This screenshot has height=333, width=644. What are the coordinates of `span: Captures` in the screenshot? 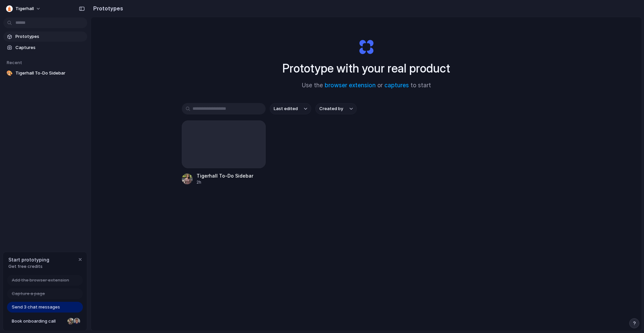 It's located at (50, 48).